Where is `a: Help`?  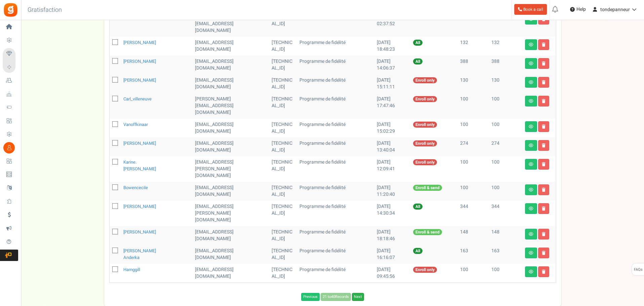
a: Help is located at coordinates (578, 9).